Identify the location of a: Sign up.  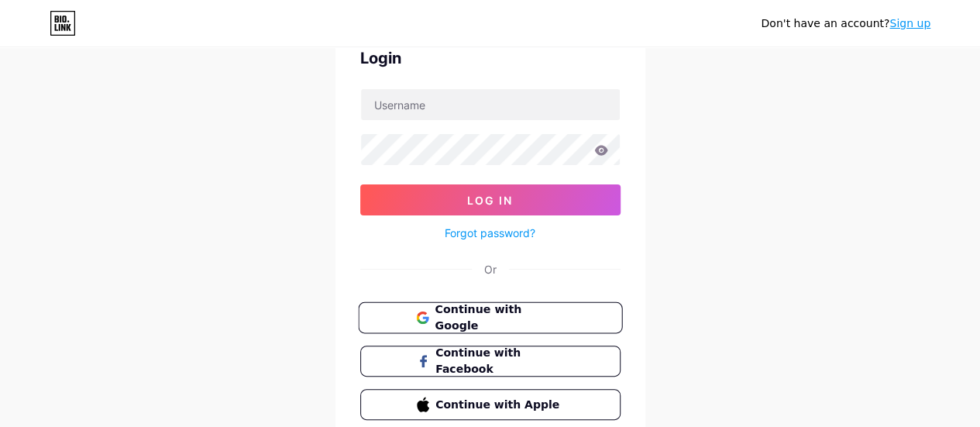
(909, 23).